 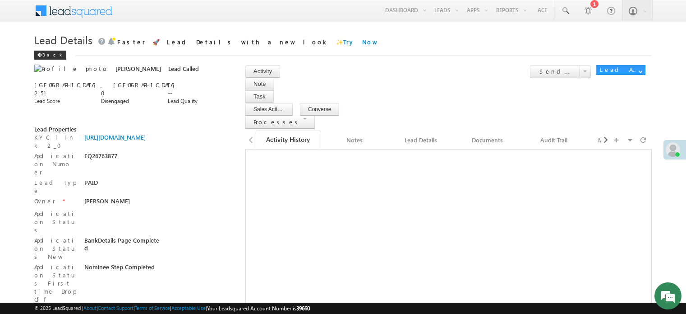 I want to click on span: Faster 🚀 Lead Details with a new look ✨, so click(x=248, y=42).